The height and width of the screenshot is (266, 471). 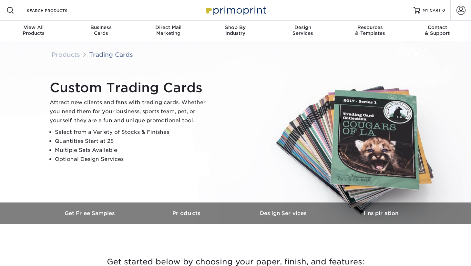 I want to click on a: DesignServices, so click(x=303, y=31).